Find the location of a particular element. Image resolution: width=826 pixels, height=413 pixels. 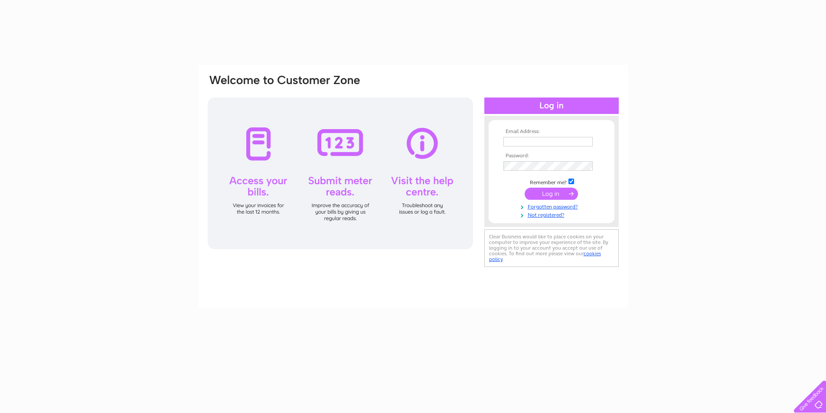

a: Forgotten password? is located at coordinates (553, 206).